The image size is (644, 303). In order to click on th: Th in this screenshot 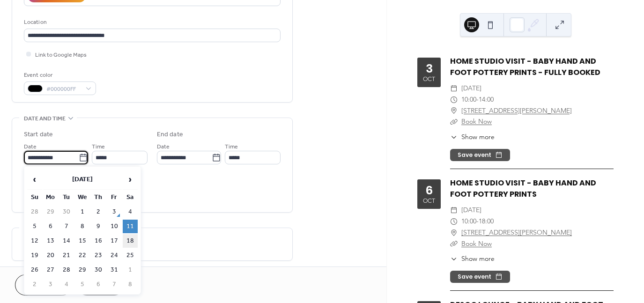, I will do `click(99, 197)`.